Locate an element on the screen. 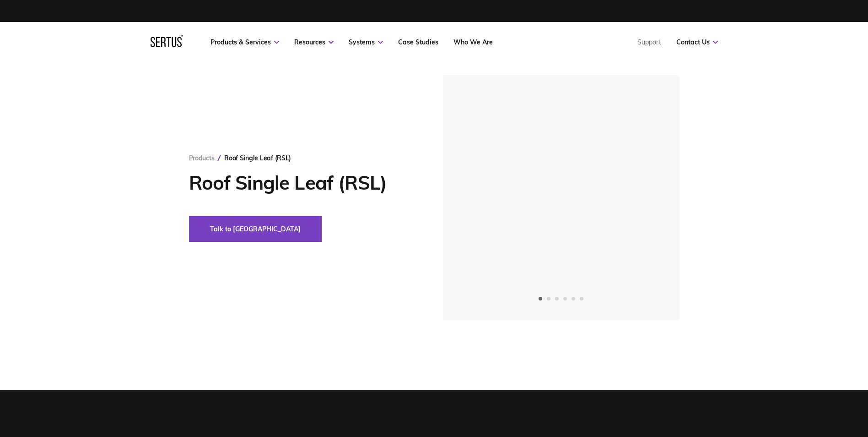  span: Go to slide 5 is located at coordinates (573, 298).